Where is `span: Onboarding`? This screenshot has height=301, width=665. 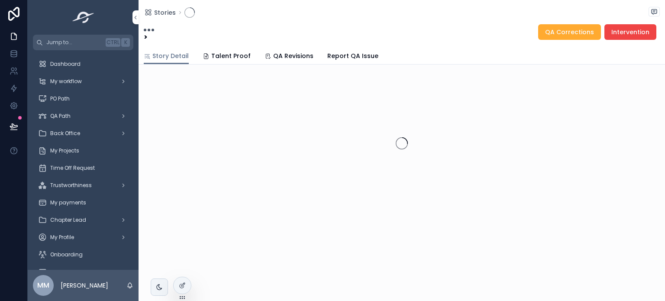 span: Onboarding is located at coordinates (66, 255).